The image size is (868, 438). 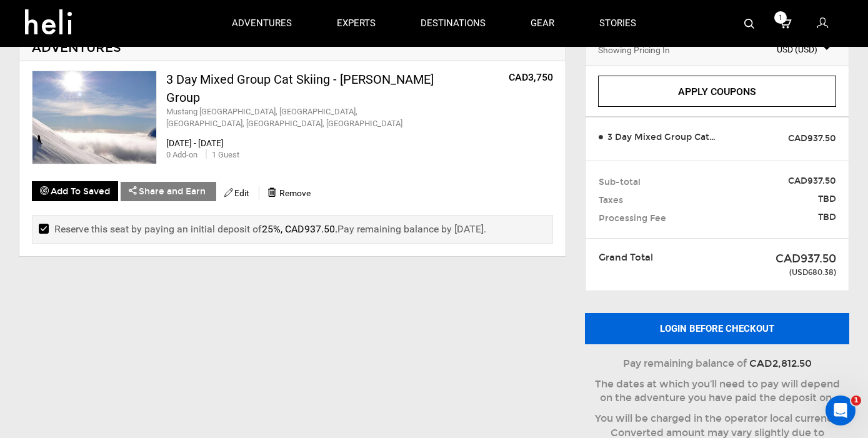 What do you see at coordinates (632, 219) in the screenshot?
I see `span: Processing Fee` at bounding box center [632, 219].